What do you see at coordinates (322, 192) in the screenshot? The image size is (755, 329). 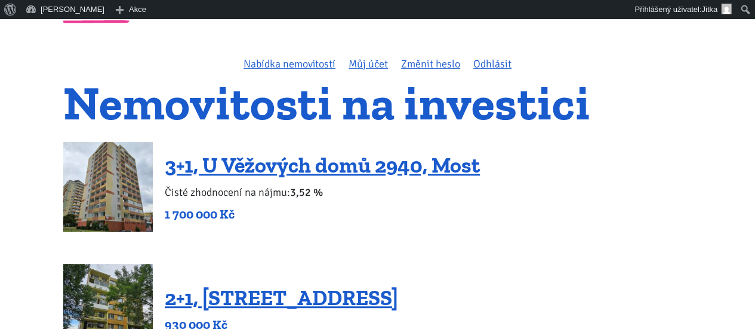 I see `p: Čisté zhodnocení na nájmu:` at bounding box center [322, 192].